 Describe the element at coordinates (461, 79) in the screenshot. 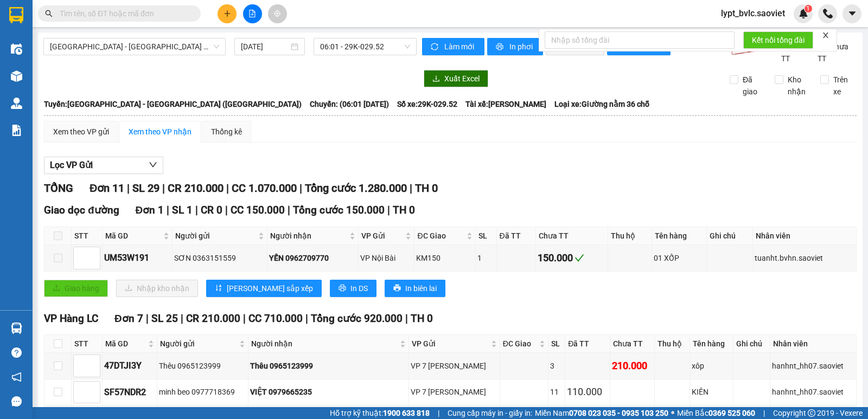

I see `span: Xuất Excel` at that location.